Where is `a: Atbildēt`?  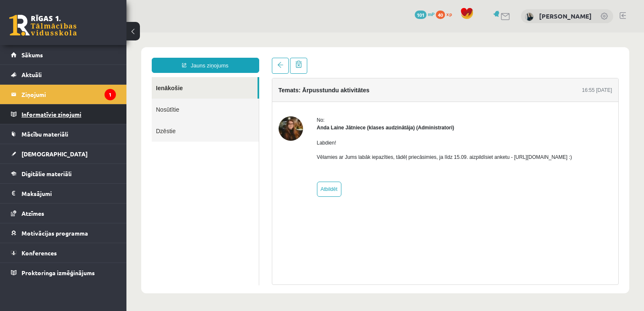 a: Atbildēt is located at coordinates (203, 157).